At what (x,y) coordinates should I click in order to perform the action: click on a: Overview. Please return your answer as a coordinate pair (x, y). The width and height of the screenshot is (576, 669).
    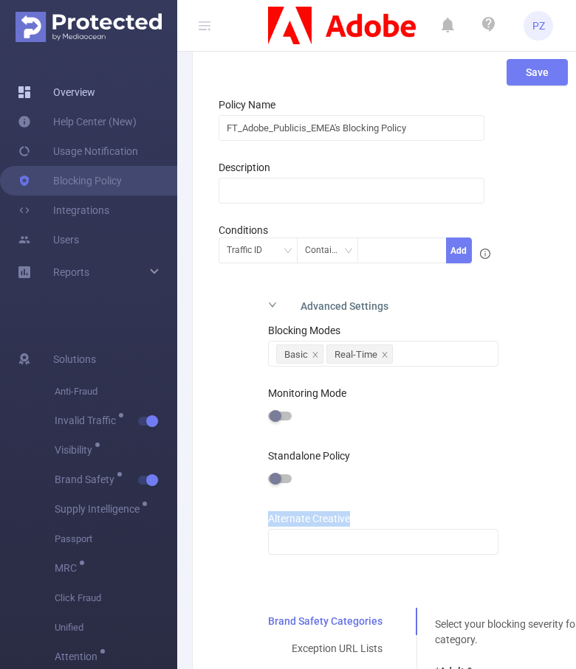
    Looking at the image, I should click on (56, 92).